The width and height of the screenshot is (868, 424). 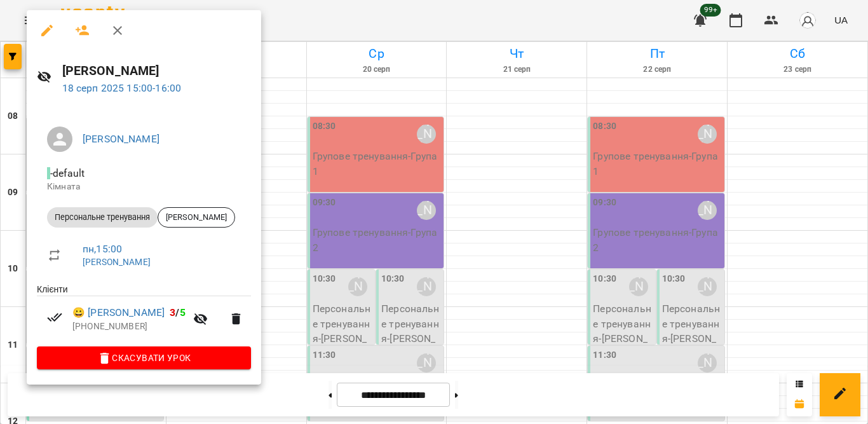 What do you see at coordinates (144, 358) in the screenshot?
I see `span: Скасувати Урок` at bounding box center [144, 358].